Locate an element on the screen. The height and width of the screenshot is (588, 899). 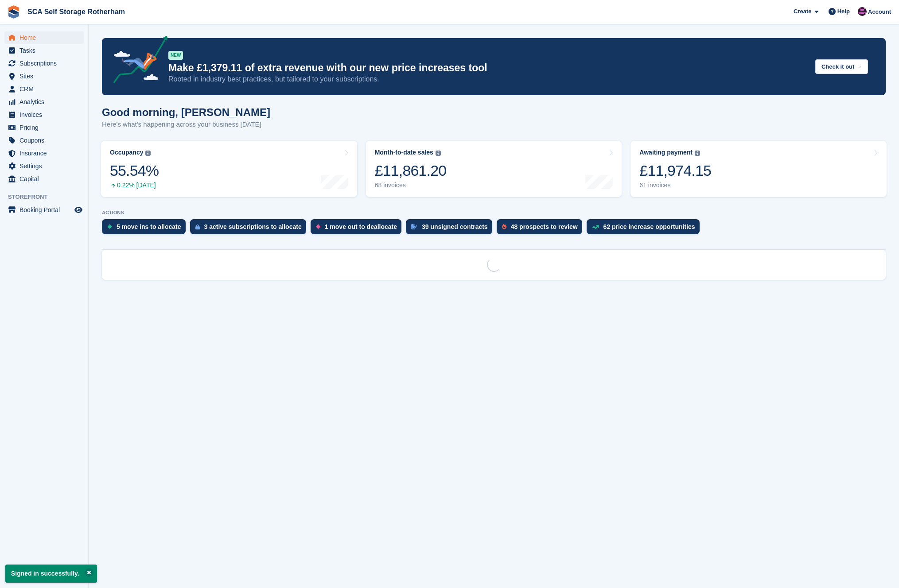
span: Account is located at coordinates (880, 12).